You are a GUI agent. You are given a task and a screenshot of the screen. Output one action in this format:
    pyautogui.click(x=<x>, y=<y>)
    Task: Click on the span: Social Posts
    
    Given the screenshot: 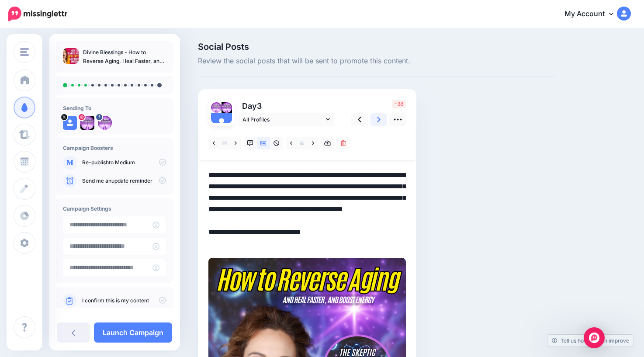 What is the action you would take?
    pyautogui.click(x=377, y=47)
    